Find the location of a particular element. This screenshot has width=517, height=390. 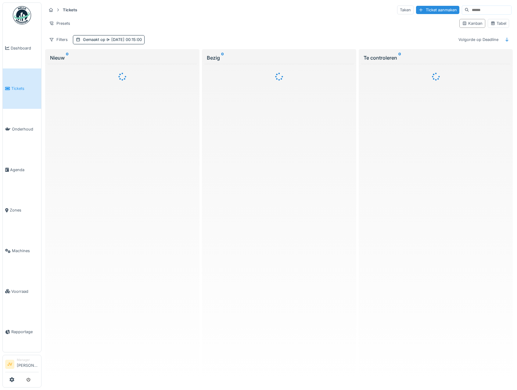

div: Filters is located at coordinates (58, 39).